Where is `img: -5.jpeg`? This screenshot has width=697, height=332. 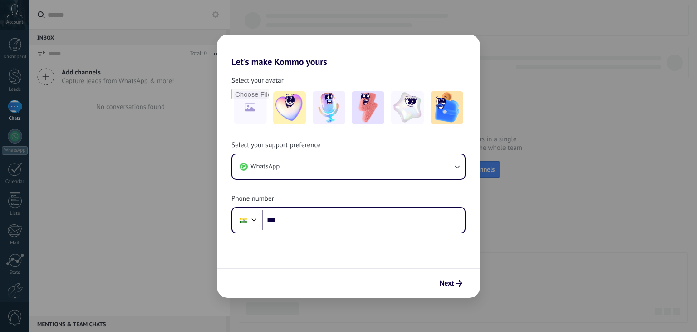 img: -5.jpeg is located at coordinates (447, 107).